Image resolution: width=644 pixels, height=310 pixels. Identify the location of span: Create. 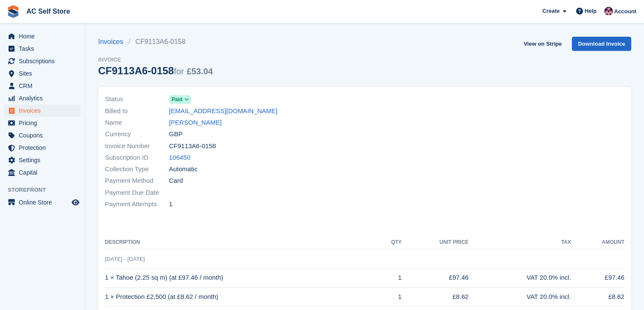
(551, 11).